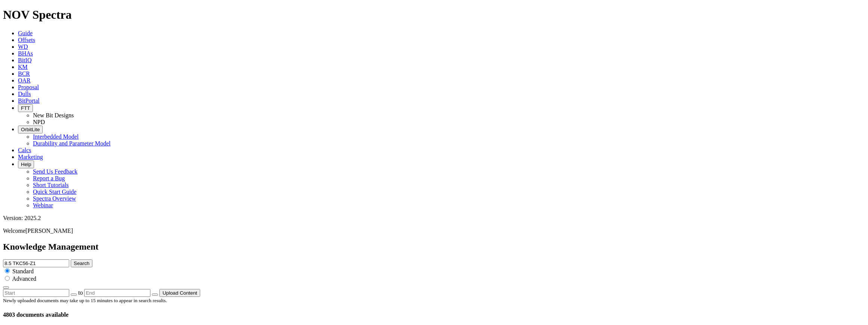 This screenshot has height=325, width=868. What do you see at coordinates (49, 178) in the screenshot?
I see `a: Report a Bug` at bounding box center [49, 178].